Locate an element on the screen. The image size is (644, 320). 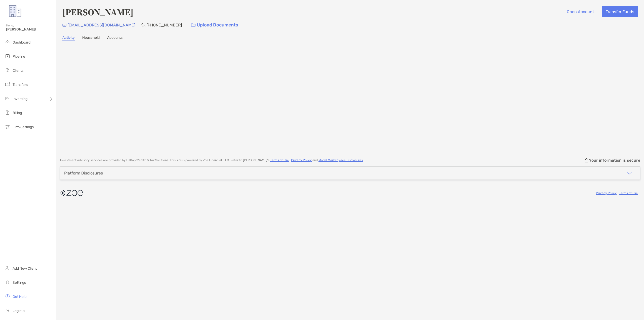
img: add_new_client icon is located at coordinates (7, 268).